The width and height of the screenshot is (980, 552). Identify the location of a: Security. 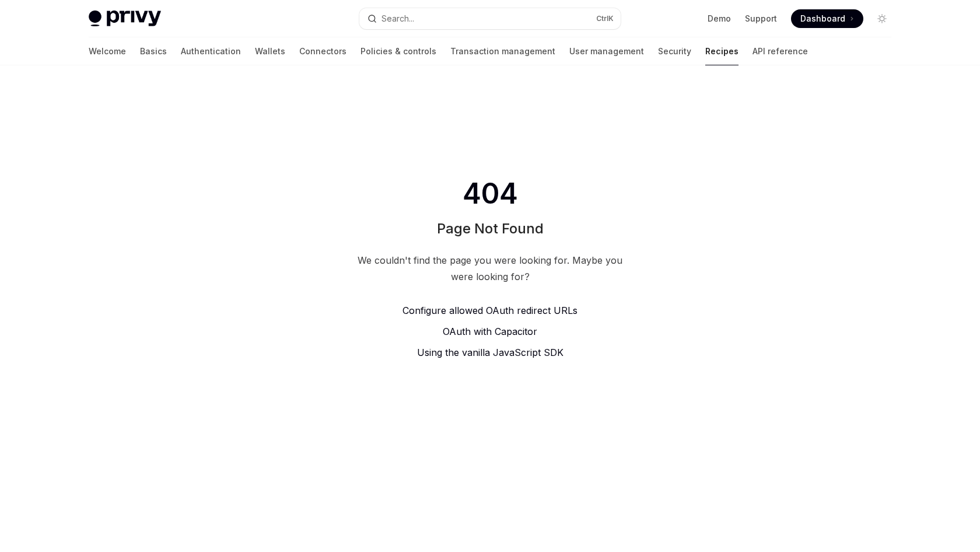
(674, 52).